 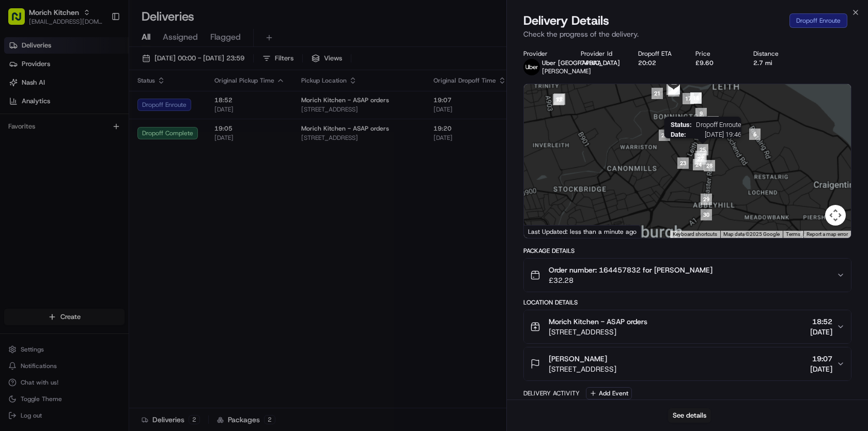 What do you see at coordinates (718, 125) in the screenshot?
I see `span: Dropoff Enroute` at bounding box center [718, 125].